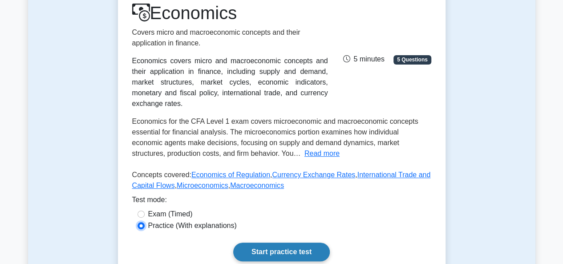 The image size is (563, 264). Describe the element at coordinates (203, 185) in the screenshot. I see `a: Microeconomics` at that location.